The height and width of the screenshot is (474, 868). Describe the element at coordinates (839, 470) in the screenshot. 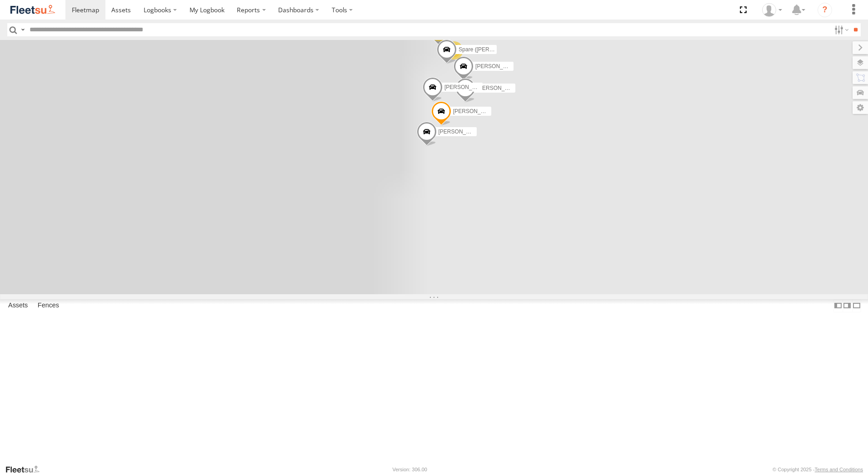

I see `a: Terms and Conditions` at that location.